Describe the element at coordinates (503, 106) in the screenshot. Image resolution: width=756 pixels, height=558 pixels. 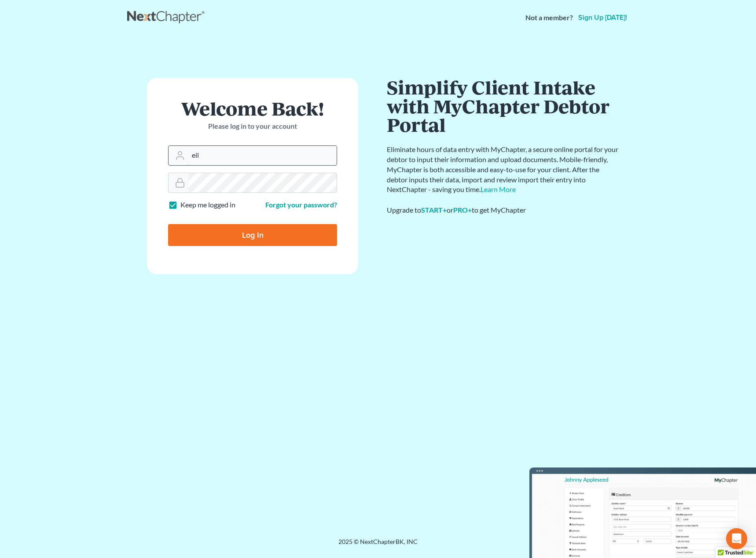
I see `h1: Simplify Client Intake with MyChapter Debtor Portal` at that location.